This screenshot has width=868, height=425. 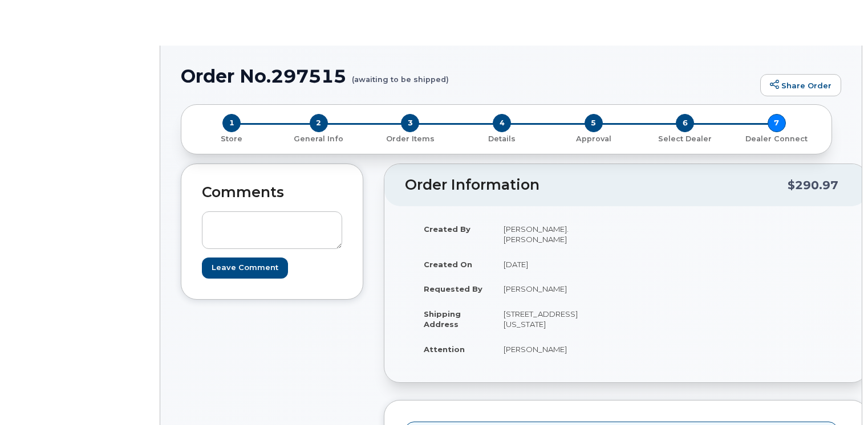 I want to click on h1: Order No.297515, so click(x=468, y=75).